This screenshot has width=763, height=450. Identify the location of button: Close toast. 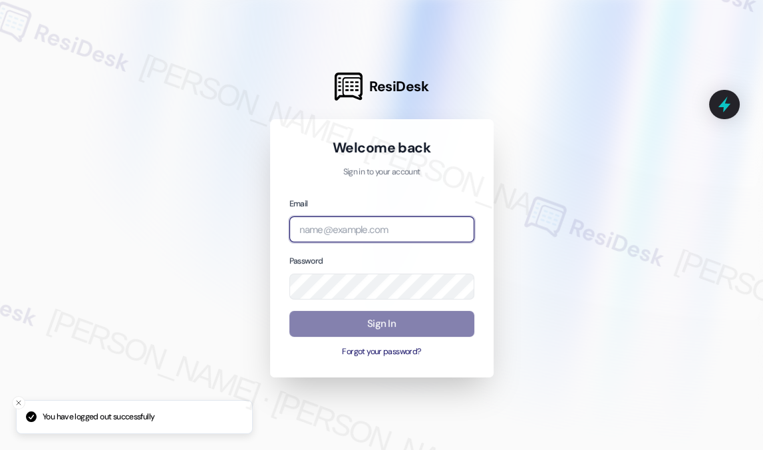
(19, 403).